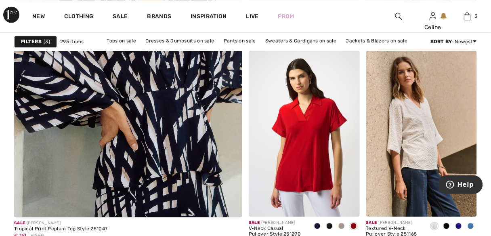 The width and height of the screenshot is (491, 236). What do you see at coordinates (304, 134) in the screenshot?
I see `a: V-Neck Casual Pullover Style 251290. Black` at bounding box center [304, 134].